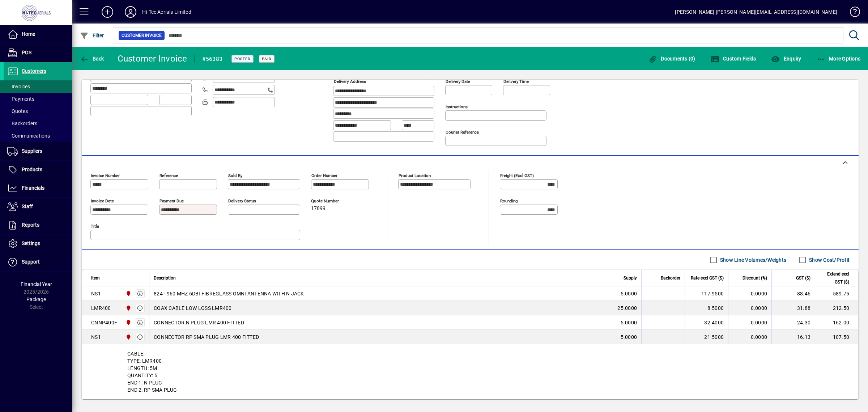  What do you see at coordinates (318, 209) in the screenshot?
I see `span: 17899` at bounding box center [318, 209].